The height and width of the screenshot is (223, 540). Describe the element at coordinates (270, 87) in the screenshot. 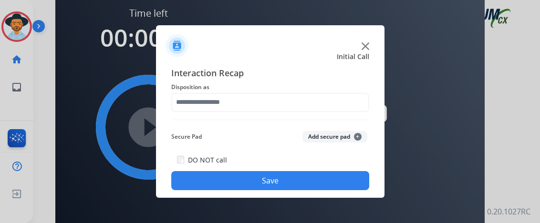

I see `span: Disposition as` at that location.